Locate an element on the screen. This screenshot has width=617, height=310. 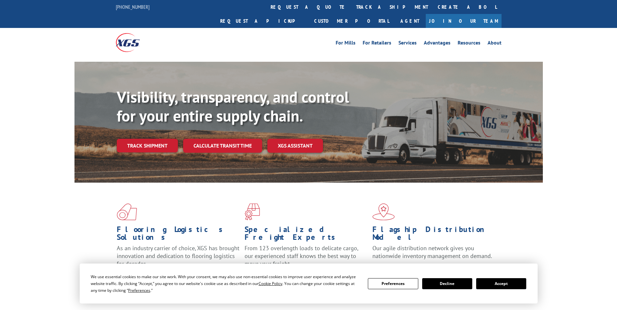
span: Preferences is located at coordinates (139, 290).